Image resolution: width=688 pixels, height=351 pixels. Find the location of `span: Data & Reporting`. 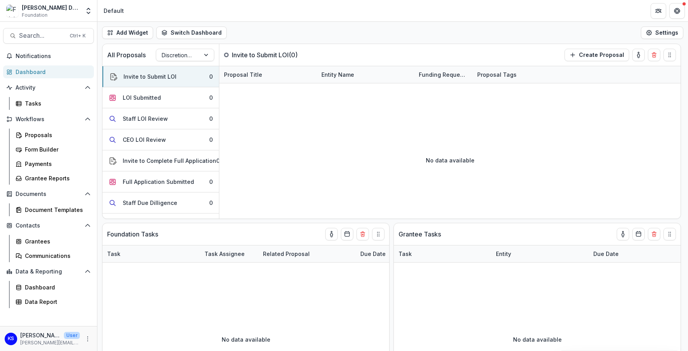

span: Data & Reporting is located at coordinates (48, 272).